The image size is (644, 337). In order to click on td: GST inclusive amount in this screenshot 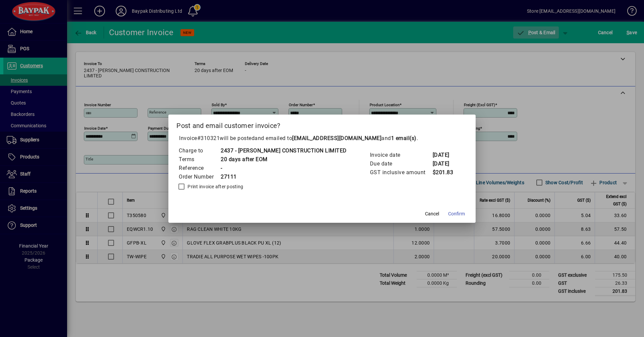, I will do `click(401, 173)`.